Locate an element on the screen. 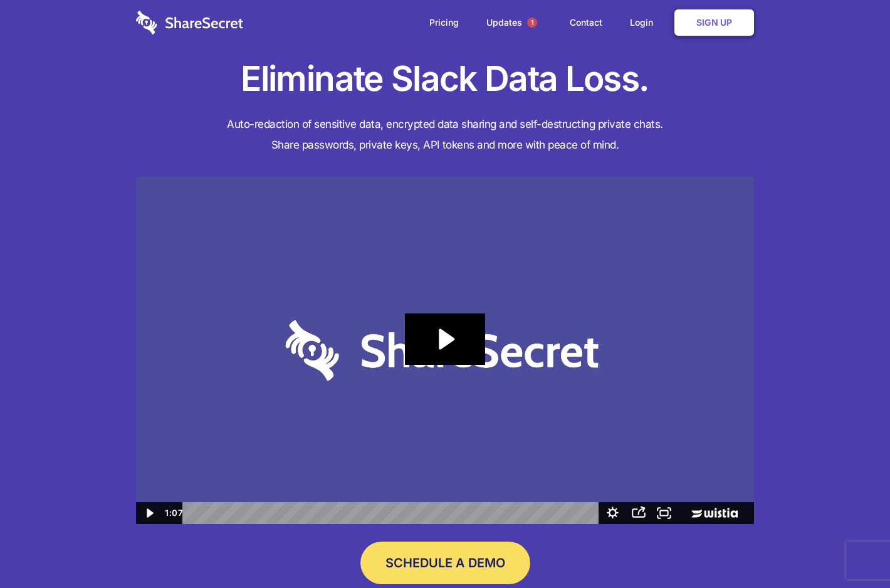 Image resolution: width=890 pixels, height=588 pixels. a: Login is located at coordinates (644, 22).